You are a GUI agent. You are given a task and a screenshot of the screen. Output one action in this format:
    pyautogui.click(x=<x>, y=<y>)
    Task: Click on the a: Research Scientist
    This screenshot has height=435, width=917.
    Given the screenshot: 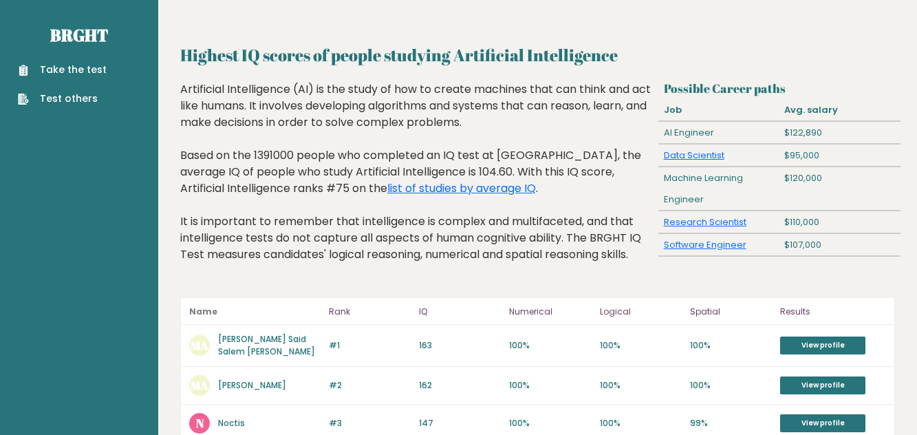 What is the action you would take?
    pyautogui.click(x=705, y=222)
    